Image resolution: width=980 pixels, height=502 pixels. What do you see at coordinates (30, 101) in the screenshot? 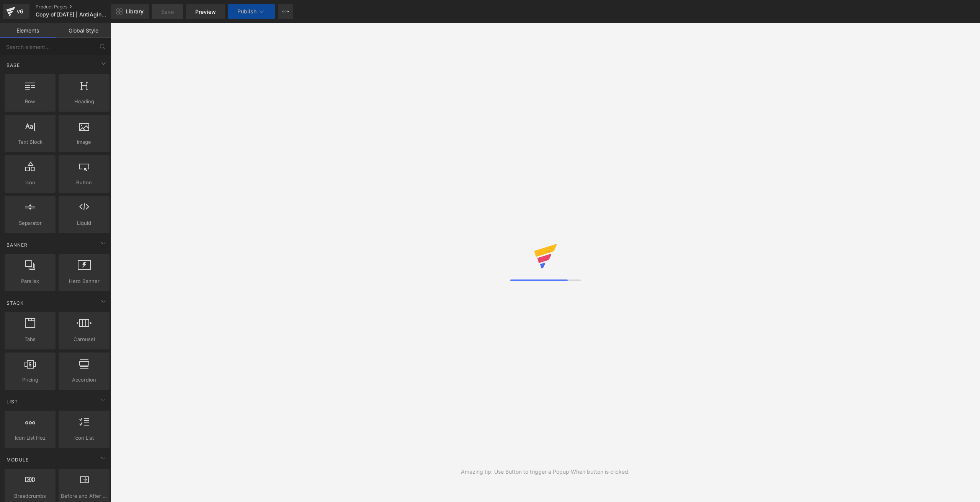
I see `span: Row` at bounding box center [30, 101].